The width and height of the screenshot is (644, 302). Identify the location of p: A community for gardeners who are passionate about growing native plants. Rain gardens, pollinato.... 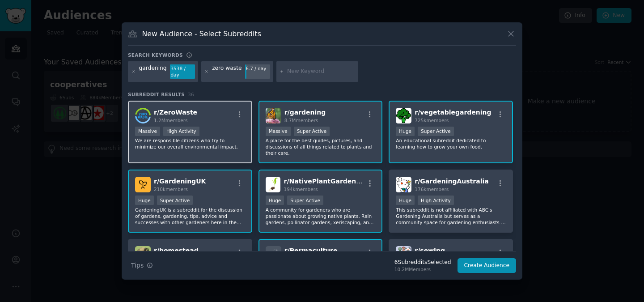
(321, 216).